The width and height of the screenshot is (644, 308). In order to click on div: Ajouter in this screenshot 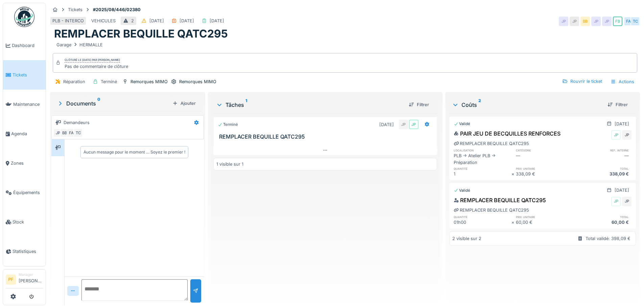, I will do `click(184, 103)`.